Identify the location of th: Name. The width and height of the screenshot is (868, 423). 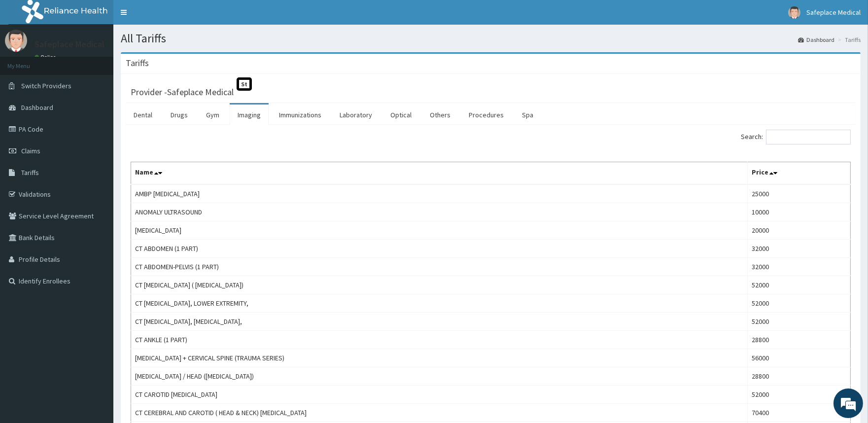
(439, 174).